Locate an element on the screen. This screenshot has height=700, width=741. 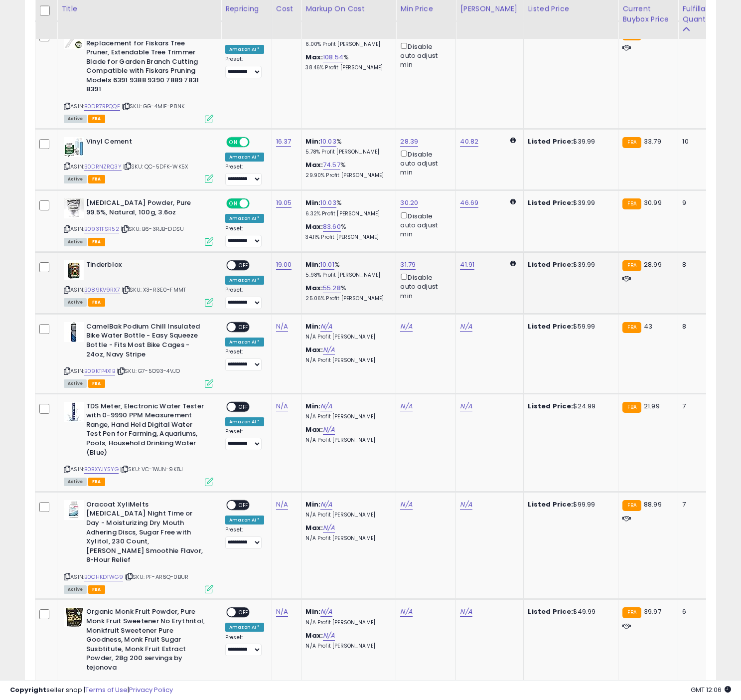
a: 46.69 is located at coordinates (469, 203).